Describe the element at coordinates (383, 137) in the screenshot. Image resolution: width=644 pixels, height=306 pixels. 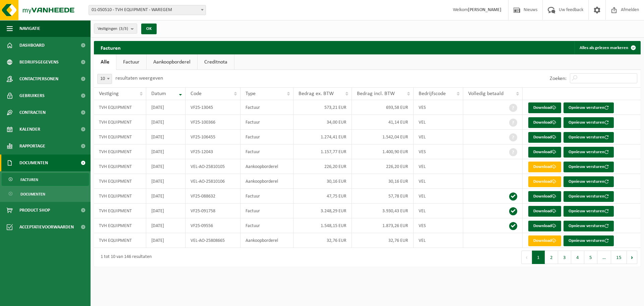
I see `td: 1.542,04 EUR` at that location.